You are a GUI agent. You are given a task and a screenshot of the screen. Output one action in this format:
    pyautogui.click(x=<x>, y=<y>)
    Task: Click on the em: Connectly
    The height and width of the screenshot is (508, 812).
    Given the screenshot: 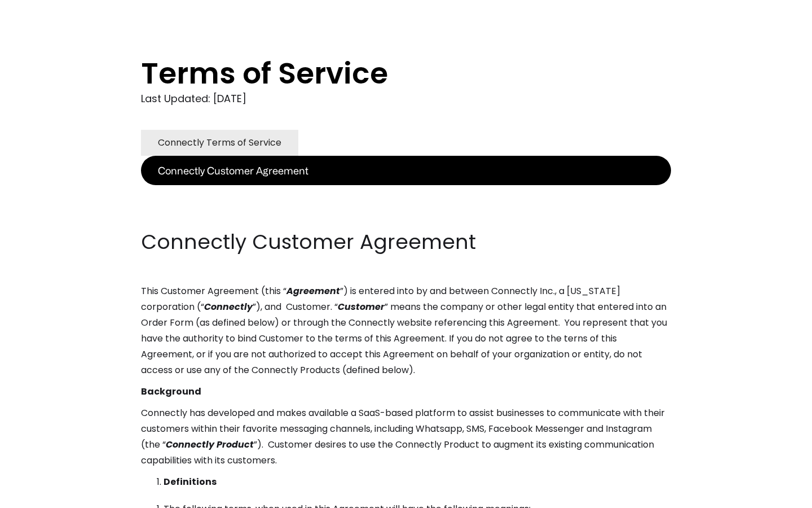 What is the action you would take?
    pyautogui.click(x=228, y=306)
    